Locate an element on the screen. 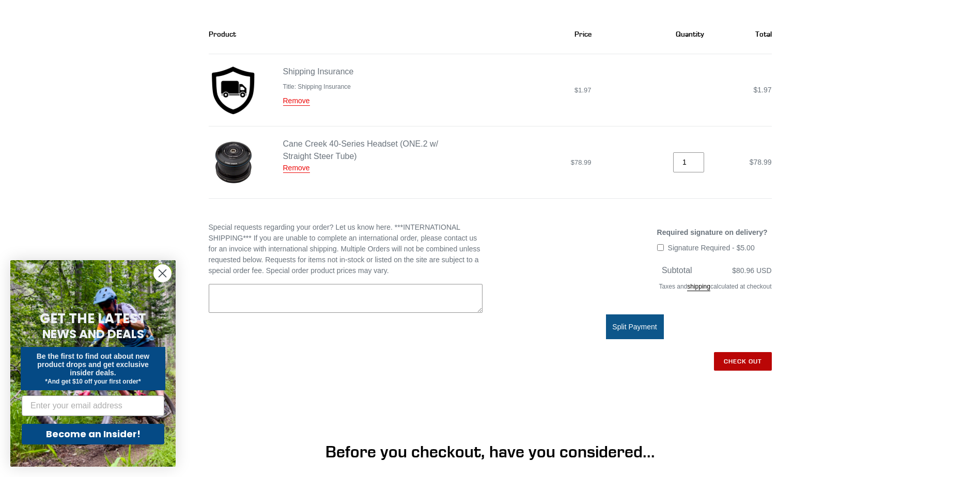 The image size is (980, 477). h1: Before you checkout, have you considered... is located at coordinates (490, 452).